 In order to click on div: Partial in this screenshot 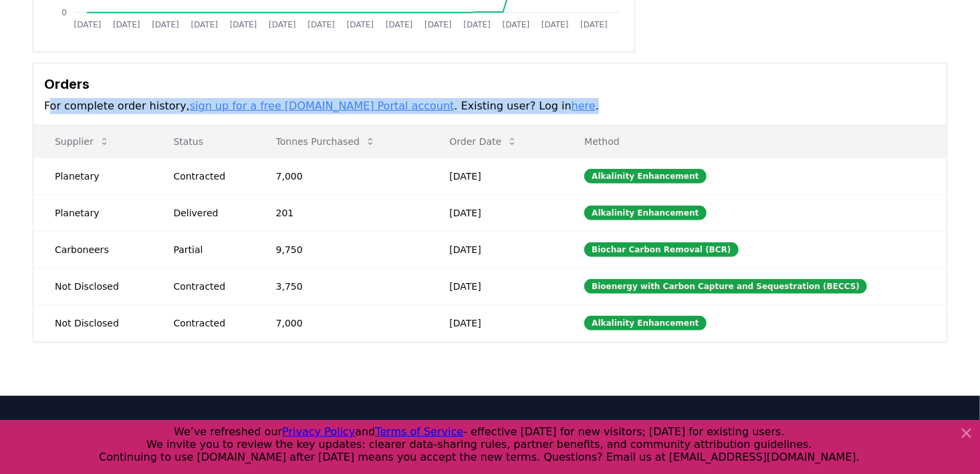, I will do `click(208, 250)`.